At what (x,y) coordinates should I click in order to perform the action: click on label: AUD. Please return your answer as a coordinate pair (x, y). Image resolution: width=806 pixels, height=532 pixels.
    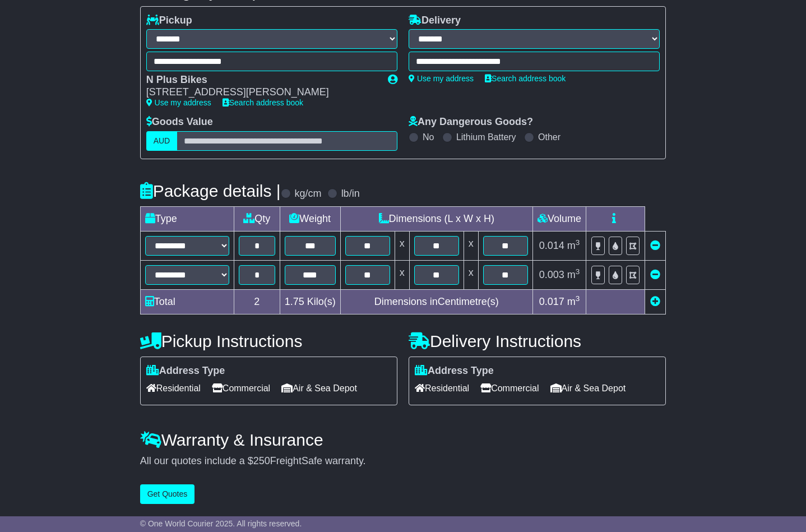
    Looking at the image, I should click on (162, 141).